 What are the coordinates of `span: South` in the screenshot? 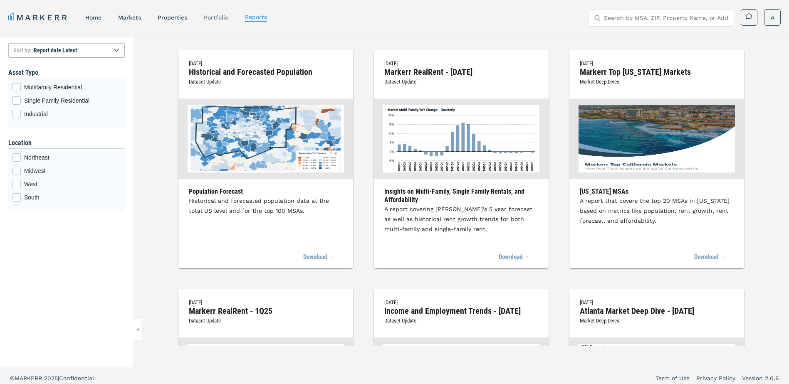 It's located at (72, 198).